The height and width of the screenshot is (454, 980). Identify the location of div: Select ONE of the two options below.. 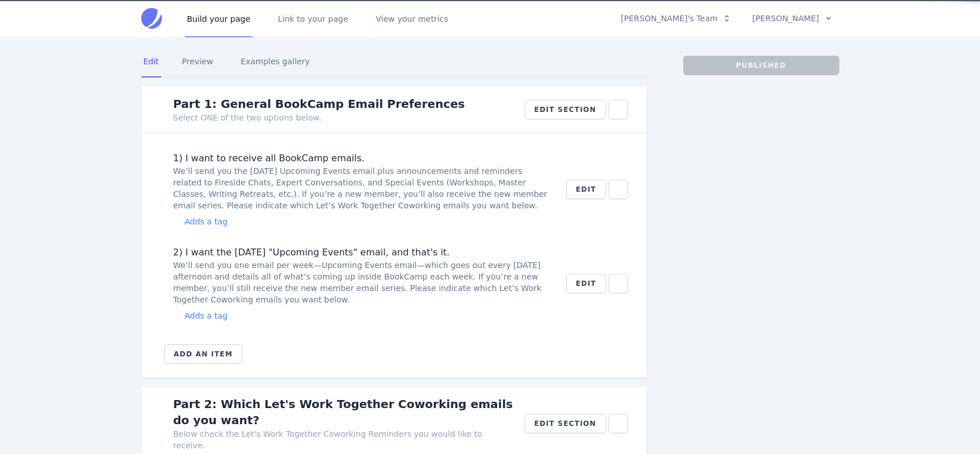
(319, 118).